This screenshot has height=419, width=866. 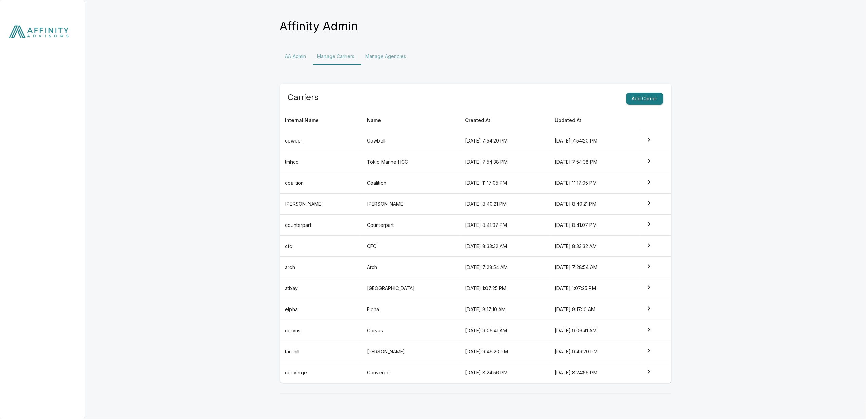 What do you see at coordinates (645, 99) in the screenshot?
I see `a: Add Carrier` at bounding box center [645, 99].